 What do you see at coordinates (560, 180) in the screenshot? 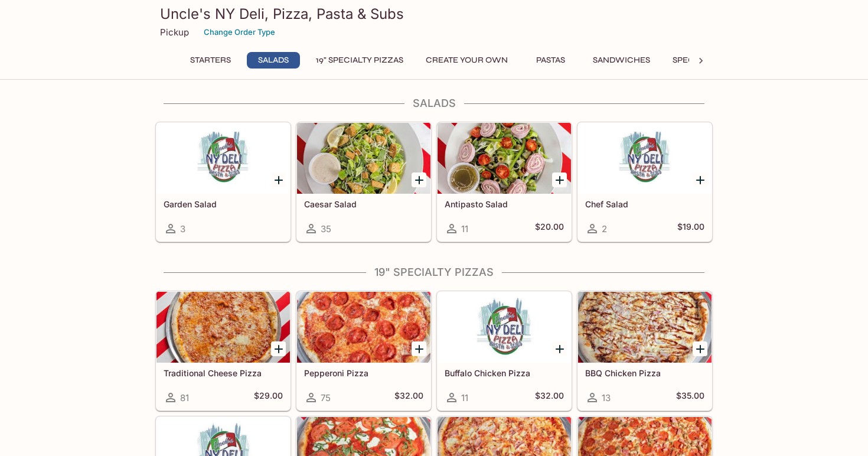
I see `button: Add Antipasto Salad` at bounding box center [560, 180].